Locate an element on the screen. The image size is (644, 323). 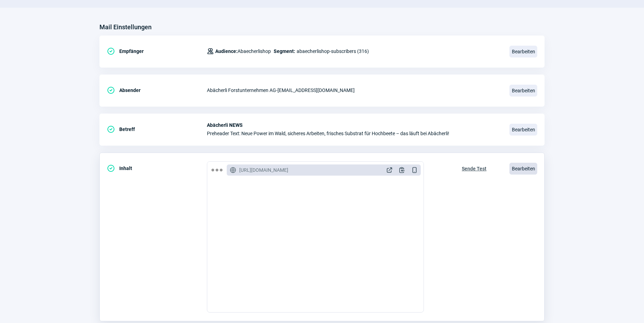
span: Segment: is located at coordinates (284, 51).